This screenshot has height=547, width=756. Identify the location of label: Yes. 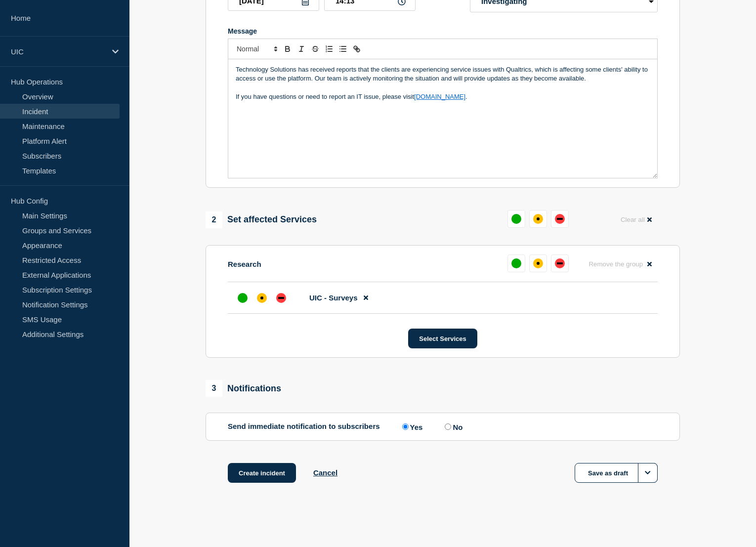
(411, 426).